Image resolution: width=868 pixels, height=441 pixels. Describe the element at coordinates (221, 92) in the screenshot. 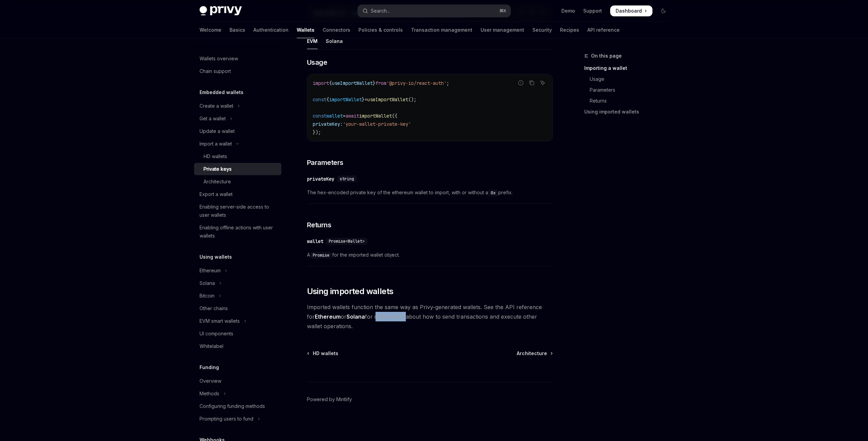

I see `h5: Embedded wallets` at that location.